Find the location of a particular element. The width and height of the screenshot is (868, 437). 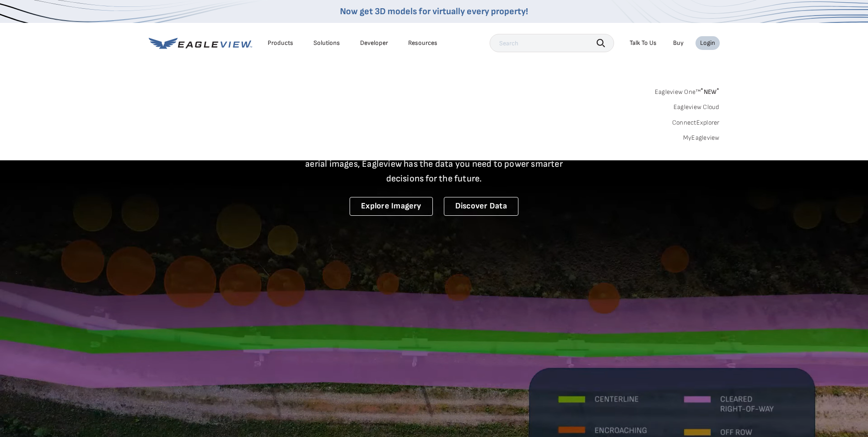

div: Products is located at coordinates (281, 43).